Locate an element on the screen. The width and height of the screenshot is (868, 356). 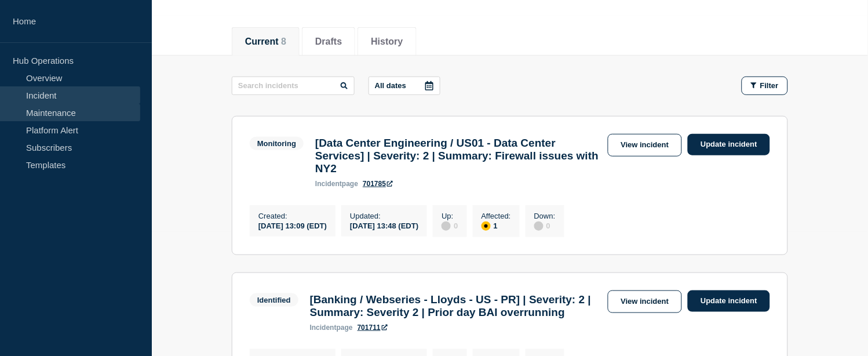
p: Updated : is located at coordinates (384, 216).